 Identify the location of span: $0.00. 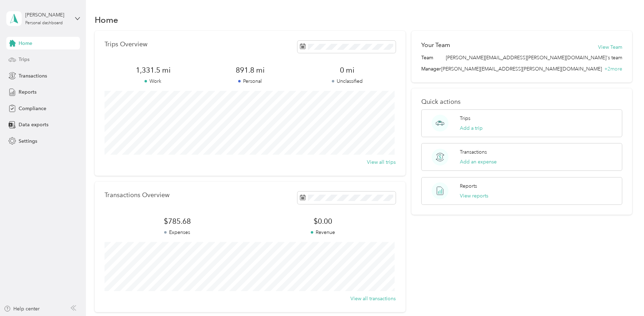
(322, 222).